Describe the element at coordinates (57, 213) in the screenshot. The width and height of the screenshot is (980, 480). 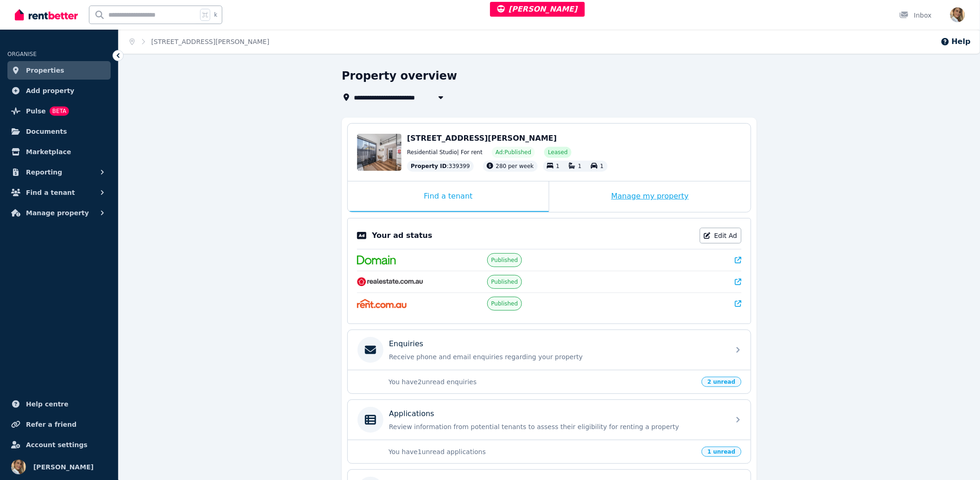
I see `span: Manage property` at that location.